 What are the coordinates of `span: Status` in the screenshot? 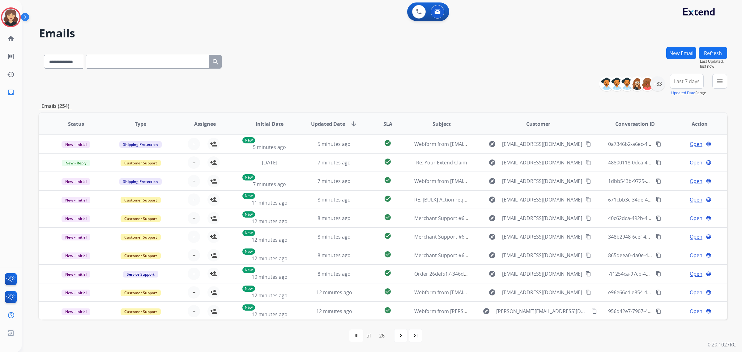 It's located at (76, 124).